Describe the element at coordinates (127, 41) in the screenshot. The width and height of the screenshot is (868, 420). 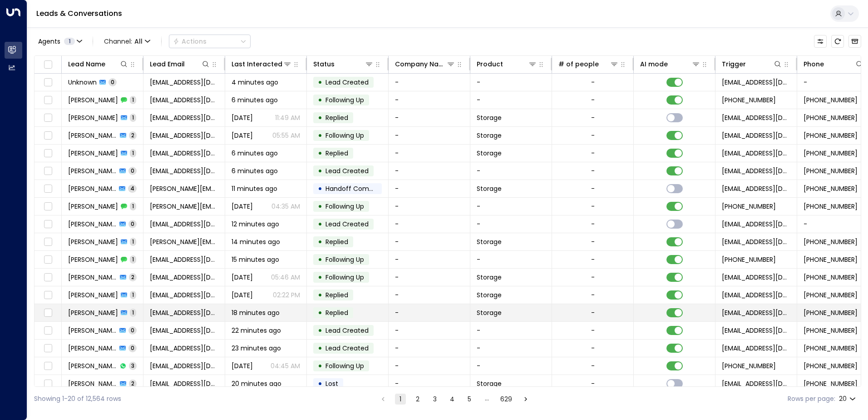
I see `button: Channel:All` at that location.